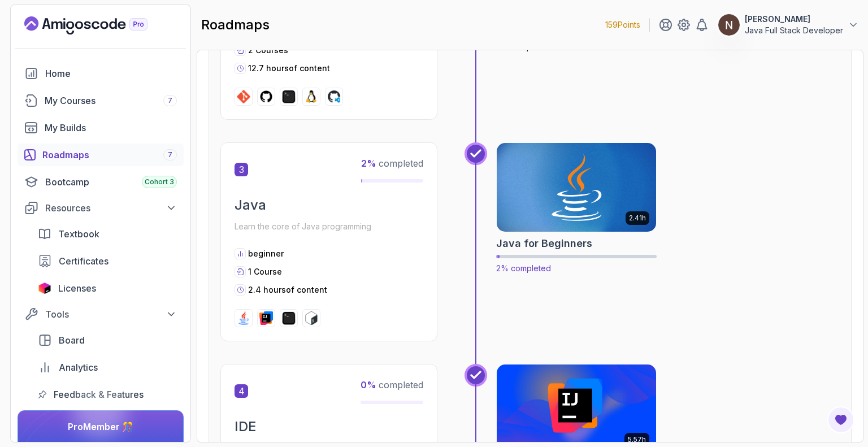 This screenshot has height=447, width=868. I want to click on img: codespaces logo, so click(334, 97).